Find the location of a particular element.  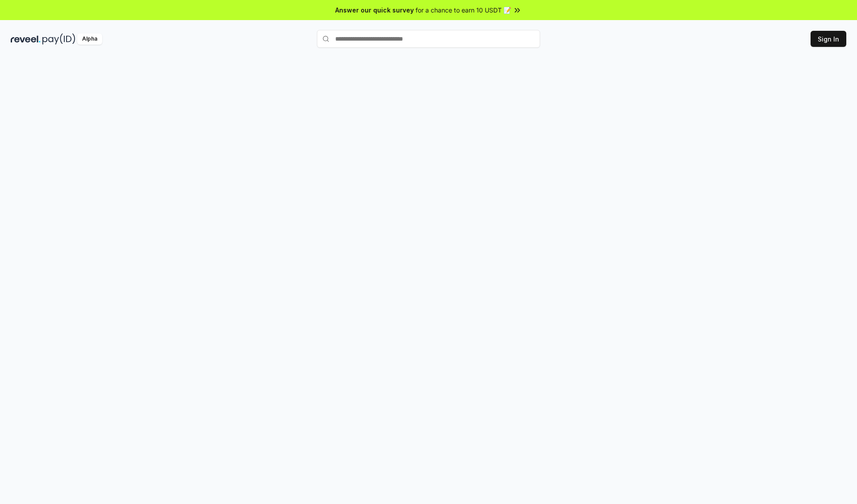

span: for a chance to earn 10 USDT 📝 is located at coordinates (463, 10).